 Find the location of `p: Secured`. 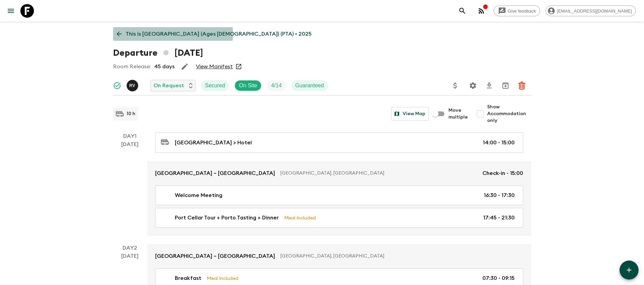

p: Secured is located at coordinates (215, 86).